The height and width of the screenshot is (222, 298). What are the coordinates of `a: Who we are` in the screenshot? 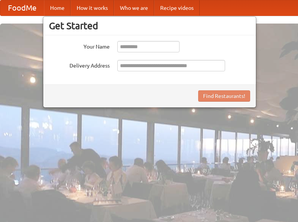 It's located at (134, 8).